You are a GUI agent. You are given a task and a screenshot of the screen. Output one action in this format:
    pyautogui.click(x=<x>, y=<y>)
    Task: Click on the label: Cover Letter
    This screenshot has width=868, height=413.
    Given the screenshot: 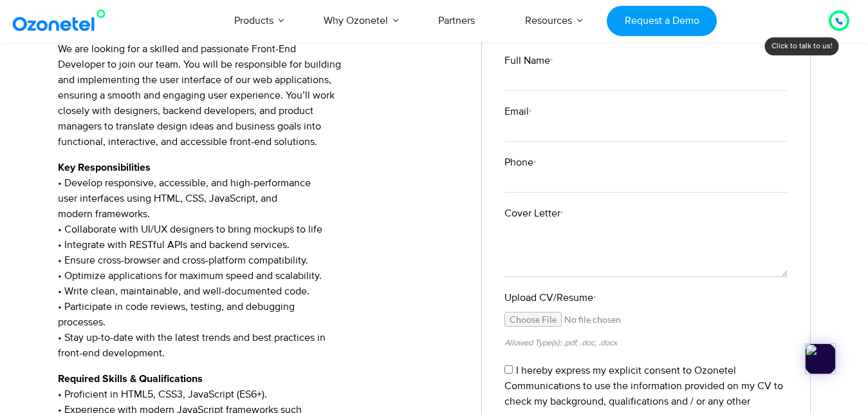 What is the action you would take?
    pyautogui.click(x=646, y=214)
    